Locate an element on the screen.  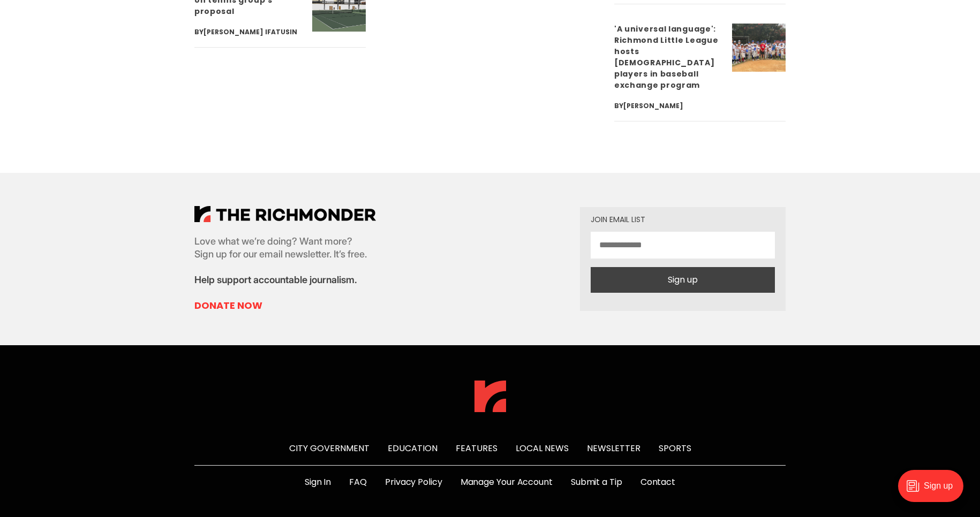
a: Sign In is located at coordinates (317, 482).